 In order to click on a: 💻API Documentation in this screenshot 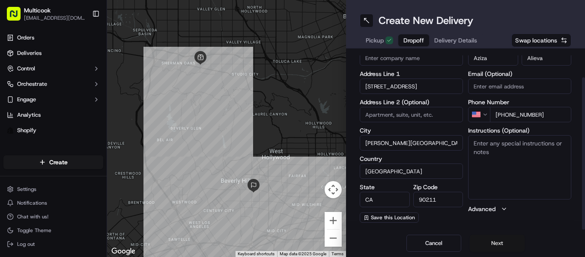, I will do `click(105, 196)`.